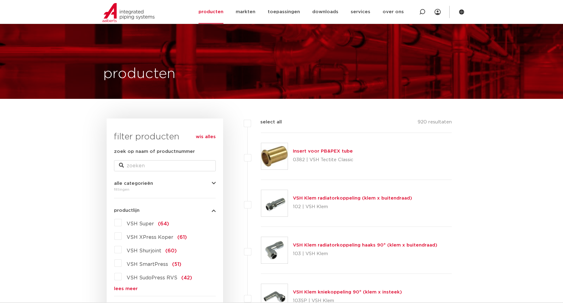 The image size is (563, 303). What do you see at coordinates (267, 122) in the screenshot?
I see `label: select all` at bounding box center [267, 122].